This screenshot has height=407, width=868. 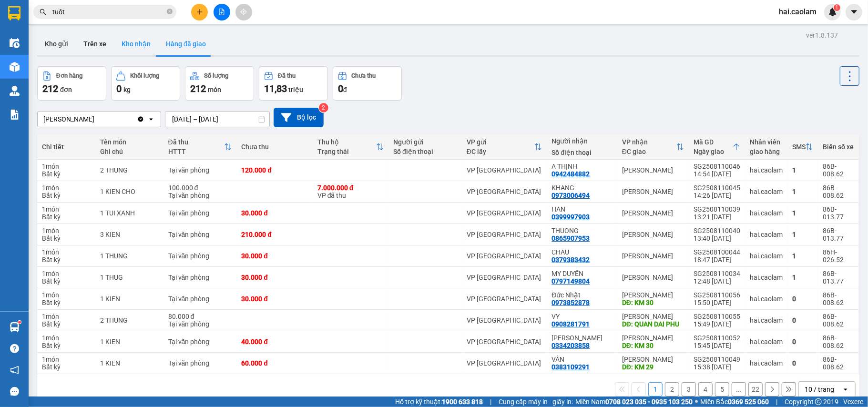 What do you see at coordinates (346, 152) in the screenshot?
I see `div: Trạng thái` at bounding box center [346, 152].